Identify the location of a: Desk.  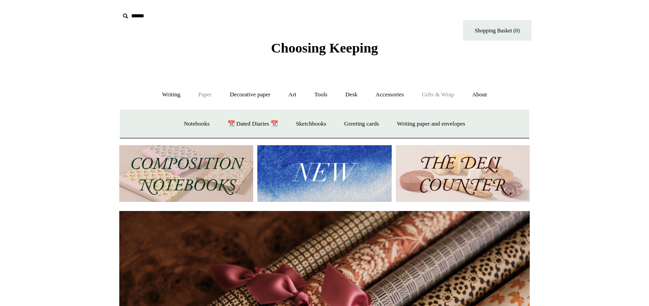
(352, 95).